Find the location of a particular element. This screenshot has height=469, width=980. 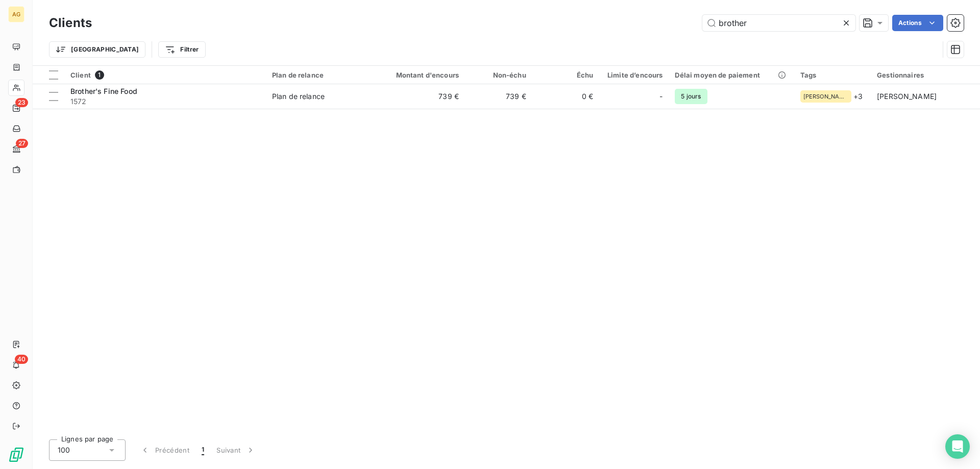

span: 40 is located at coordinates (21, 360).